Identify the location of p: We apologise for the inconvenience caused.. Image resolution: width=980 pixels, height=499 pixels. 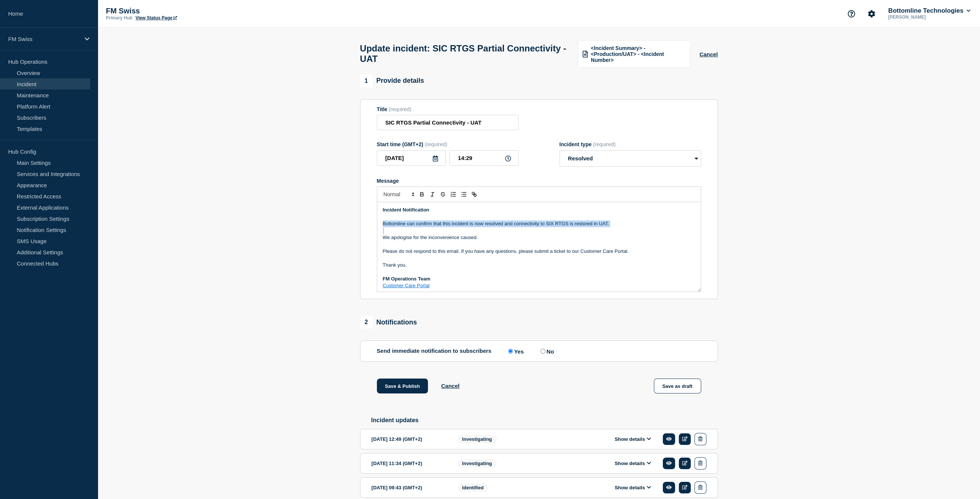
(539, 237).